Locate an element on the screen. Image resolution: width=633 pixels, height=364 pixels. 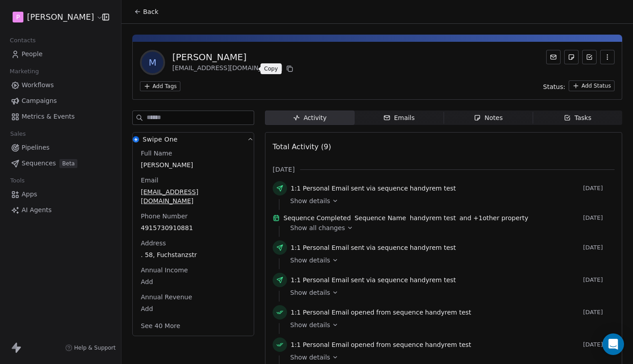
span: 4915730910881 is located at coordinates (193, 228).